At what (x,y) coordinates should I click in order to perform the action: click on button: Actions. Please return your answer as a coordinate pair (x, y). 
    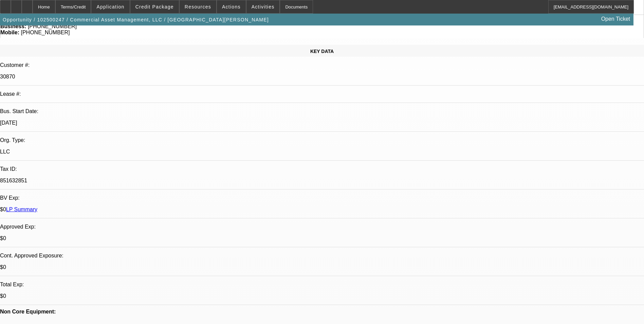
    Looking at the image, I should click on (231, 7).